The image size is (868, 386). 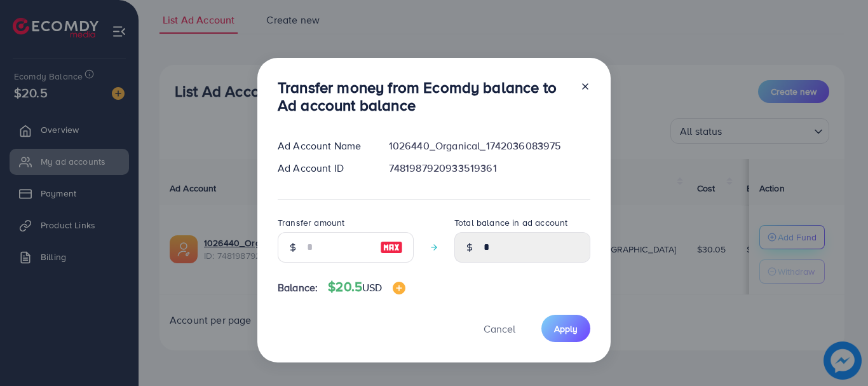 What do you see at coordinates (489, 146) in the screenshot?
I see `div: 1026440_Organical_1742036083975` at bounding box center [489, 146].